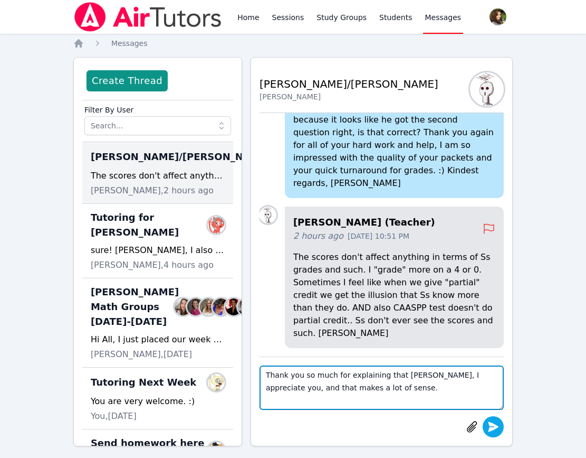 This screenshot has height=458, width=586. What do you see at coordinates (158, 176) in the screenshot?
I see `div: The scores don't affect anything in terms of Ss grades and such. I "grade" more on a 4 or 0. Some...` at bounding box center [158, 176].